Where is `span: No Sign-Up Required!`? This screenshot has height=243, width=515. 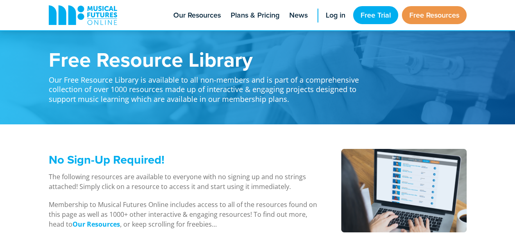 span: No Sign-Up Required! is located at coordinates (106, 160).